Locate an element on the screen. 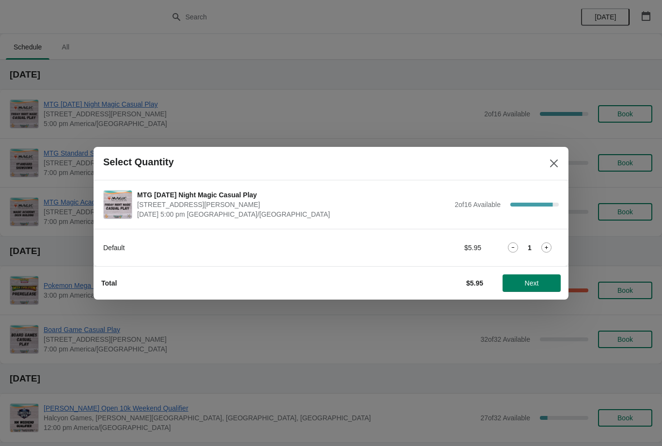 The width and height of the screenshot is (662, 446). strong: 1 is located at coordinates (530, 248).